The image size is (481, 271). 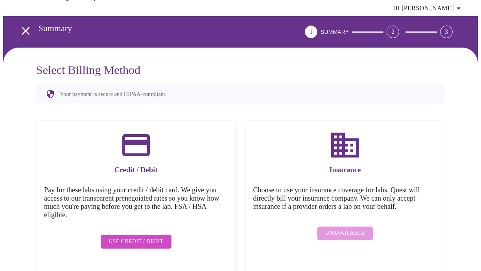 What do you see at coordinates (240, 70) in the screenshot?
I see `h3: Select Billing Method` at bounding box center [240, 70].